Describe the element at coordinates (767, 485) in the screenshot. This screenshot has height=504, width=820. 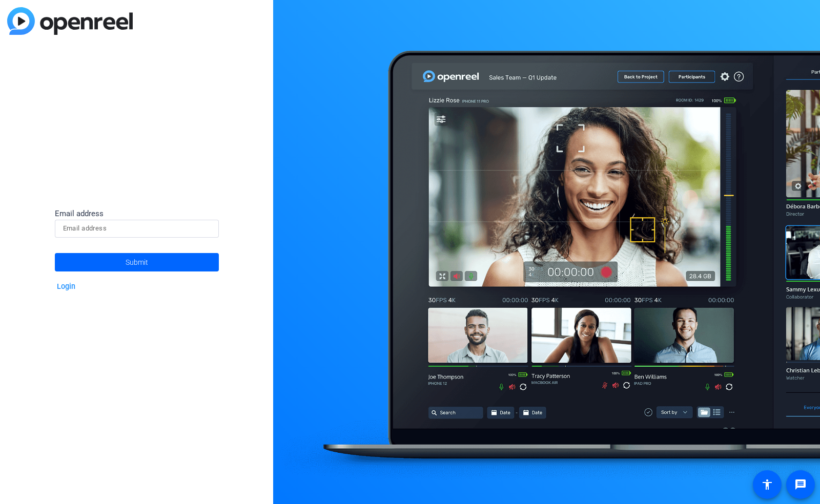
I see `mat-icon: accessibility` at that location.